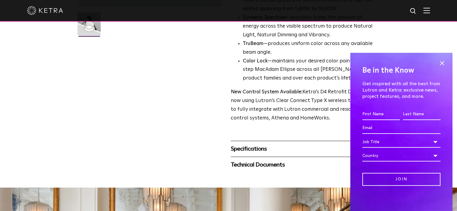 Image resolution: width=457 pixels, height=211 pixels. I want to click on img: Hamburger%20Nav.svg, so click(427, 10).